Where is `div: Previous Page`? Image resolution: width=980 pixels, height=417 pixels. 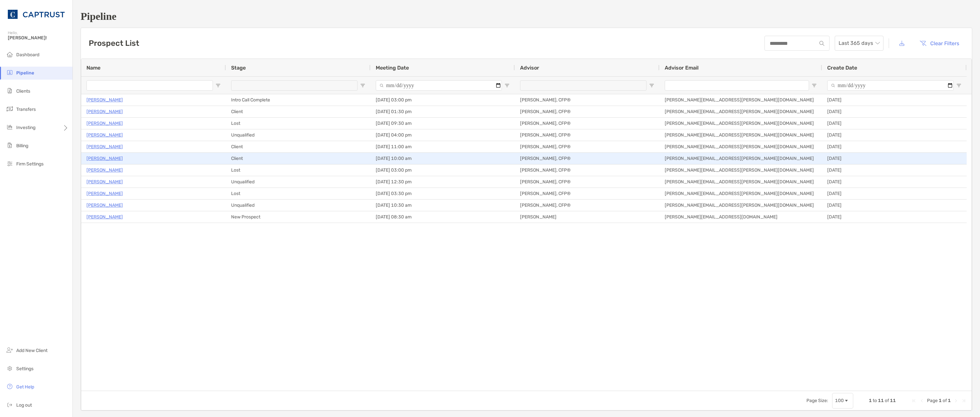 div: Previous Page is located at coordinates (922, 401).